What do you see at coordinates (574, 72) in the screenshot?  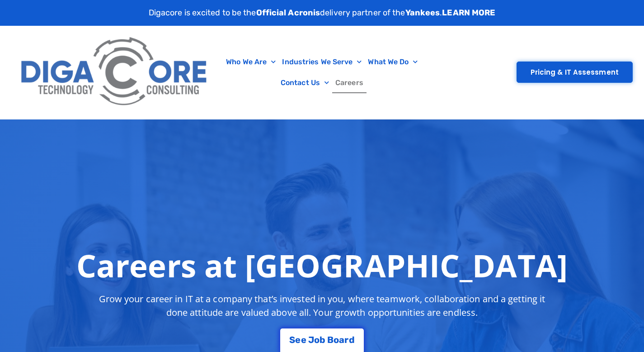 I see `span: Pricing & IT Assessment` at bounding box center [574, 72].